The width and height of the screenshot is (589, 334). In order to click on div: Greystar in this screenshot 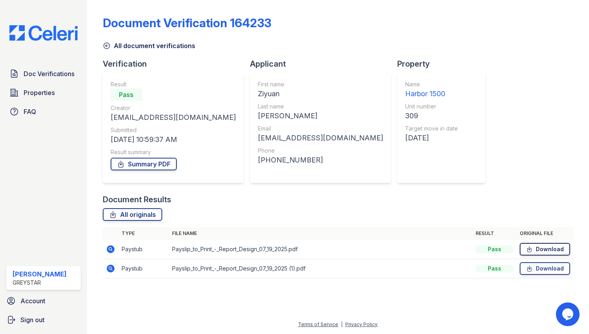, I will do `click(39, 282)`.